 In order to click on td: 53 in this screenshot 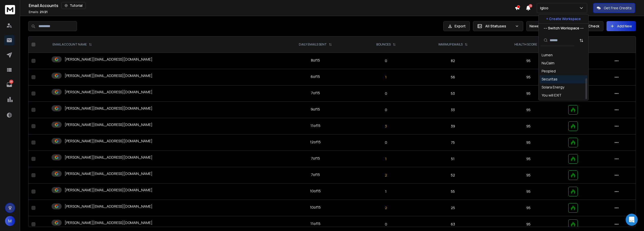, I will do `click(453, 94)`.